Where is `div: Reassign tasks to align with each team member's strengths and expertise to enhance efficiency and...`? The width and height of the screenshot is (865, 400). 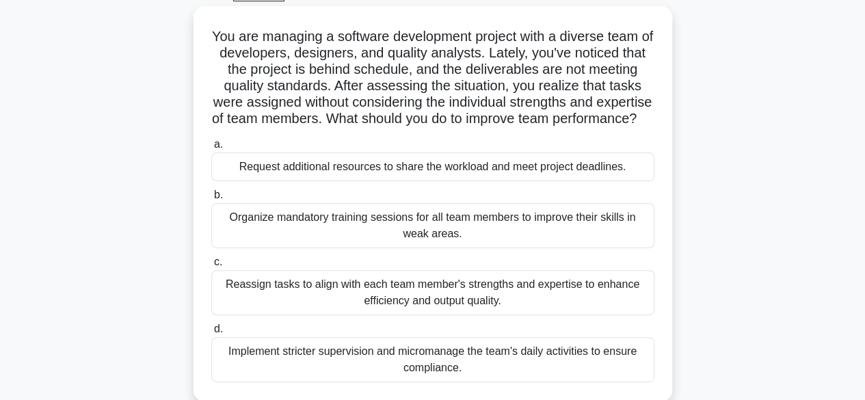 div: Reassign tasks to align with each team member's strengths and expertise to enhance efficiency and... is located at coordinates (433, 293).